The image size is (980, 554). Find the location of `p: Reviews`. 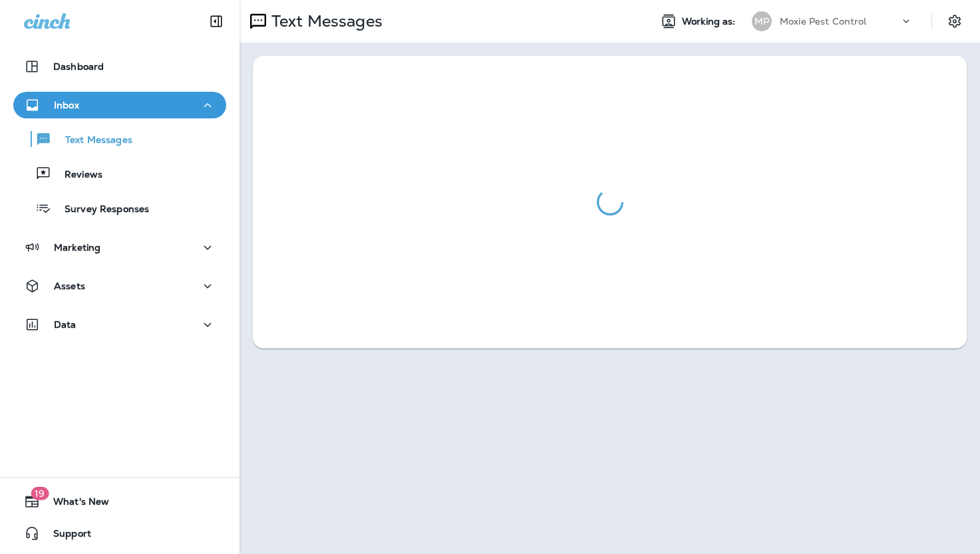

p: Reviews is located at coordinates (77, 175).